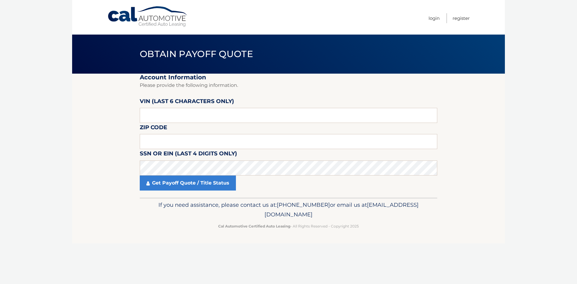 This screenshot has width=577, height=284. What do you see at coordinates (196, 54) in the screenshot?
I see `span: Obtain Payoff Quote` at bounding box center [196, 54].